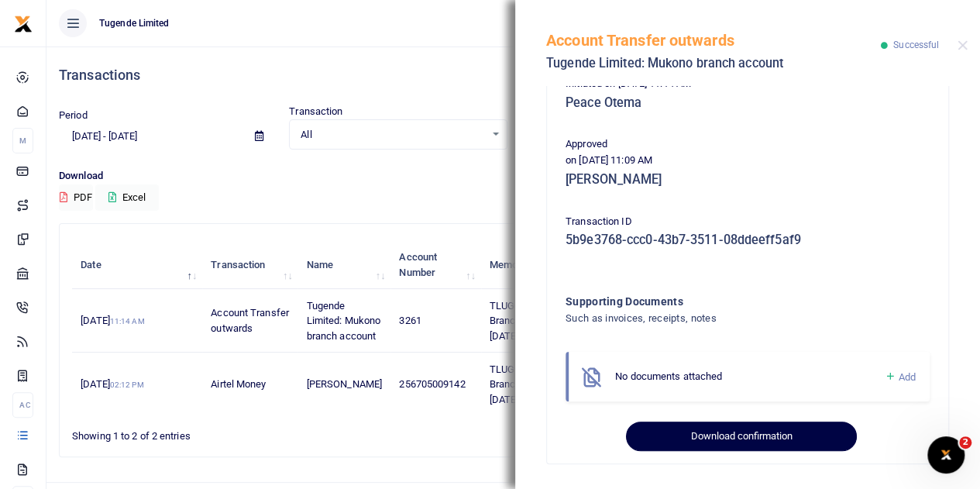  Describe the element at coordinates (716, 302) in the screenshot. I see `h4: Supporting Documents` at that location.